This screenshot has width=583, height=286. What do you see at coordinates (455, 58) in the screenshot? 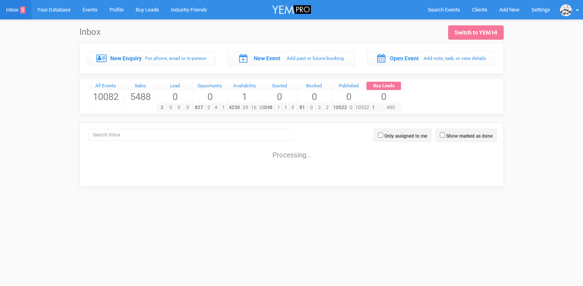
I see `small: Add note, task, or view details` at bounding box center [455, 58].